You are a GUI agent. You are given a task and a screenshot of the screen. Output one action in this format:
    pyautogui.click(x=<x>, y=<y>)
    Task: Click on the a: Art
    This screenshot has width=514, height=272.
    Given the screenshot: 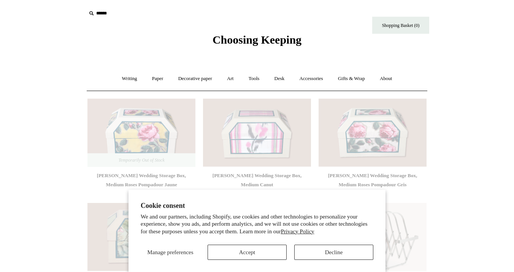 What is the action you would take?
    pyautogui.click(x=230, y=79)
    